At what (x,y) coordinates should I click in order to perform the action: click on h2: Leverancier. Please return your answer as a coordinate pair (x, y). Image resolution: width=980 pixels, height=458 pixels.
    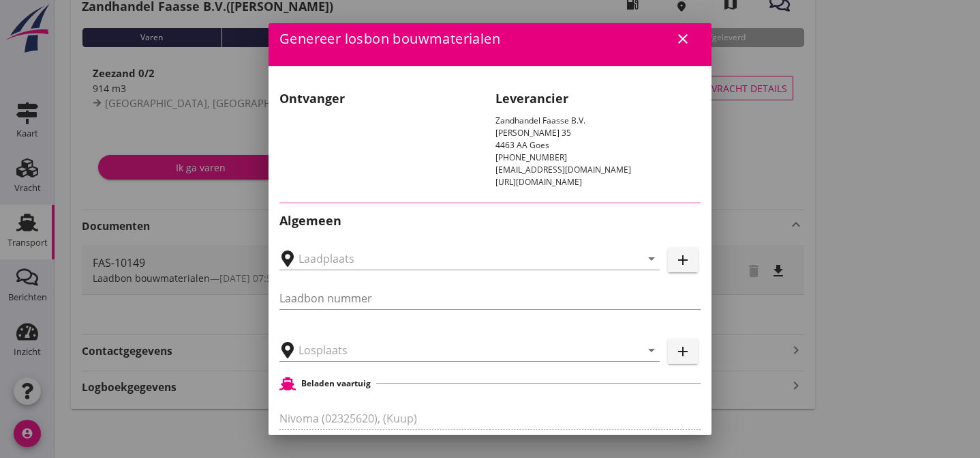
    Looking at the image, I should click on (598, 98).